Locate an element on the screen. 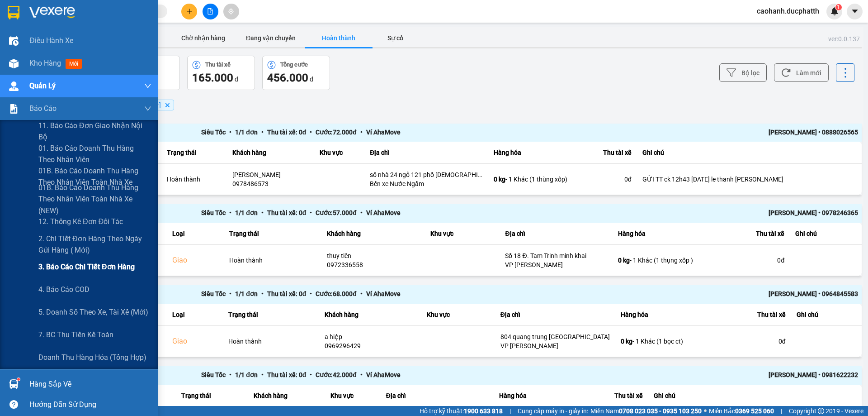 This screenshot has width=868, height=416. span: mới is located at coordinates (74, 64).